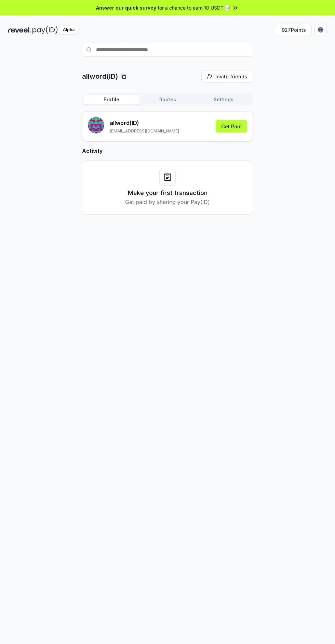  What do you see at coordinates (168, 202) in the screenshot?
I see `p: Get paid by sharing your Pay(ID)` at bounding box center [168, 202].